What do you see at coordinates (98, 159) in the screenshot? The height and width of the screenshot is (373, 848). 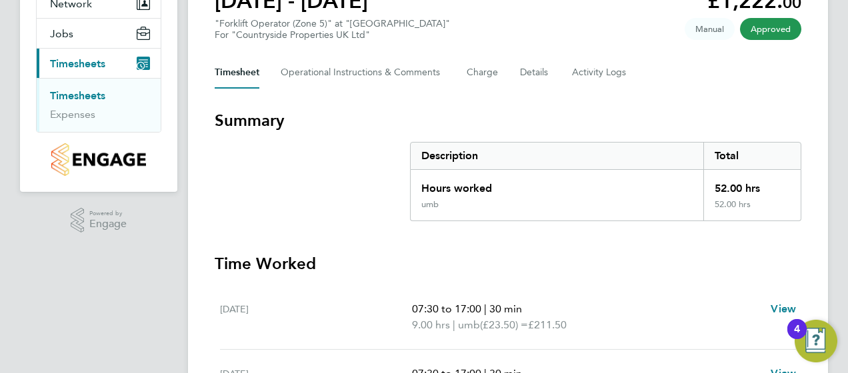 I see `img: countryside-properties-logo-retina.png` at bounding box center [98, 159].